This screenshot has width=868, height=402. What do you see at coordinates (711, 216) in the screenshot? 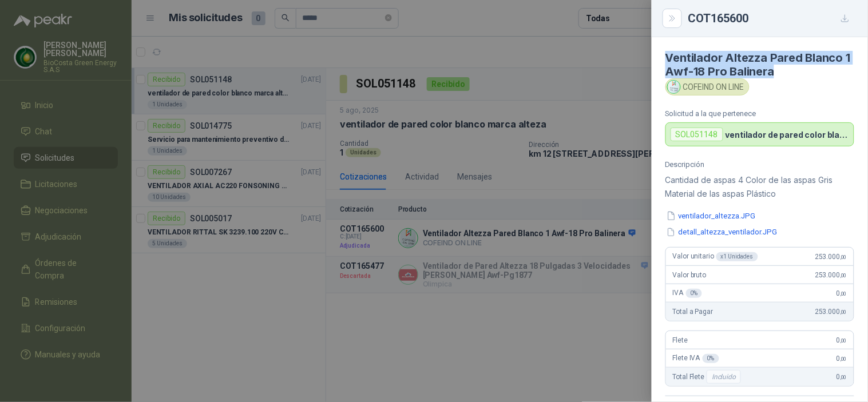
I see `button: ventilador_altezza.JPG` at bounding box center [711, 216].